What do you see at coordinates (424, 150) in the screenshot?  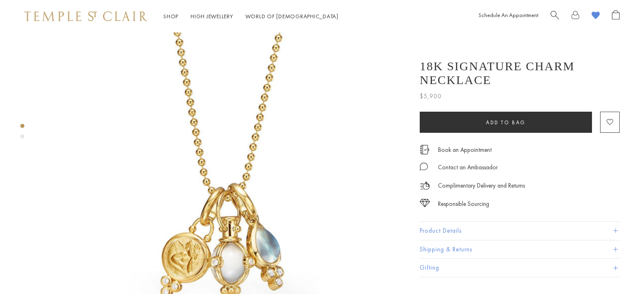 I see `img: icon_appointment.svg` at bounding box center [424, 150].